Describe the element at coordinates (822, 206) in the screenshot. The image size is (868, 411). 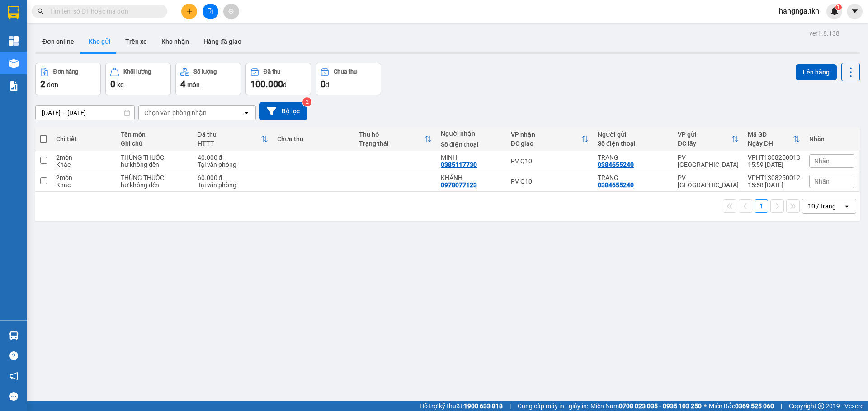
I see `div: 10 / trang` at that location.